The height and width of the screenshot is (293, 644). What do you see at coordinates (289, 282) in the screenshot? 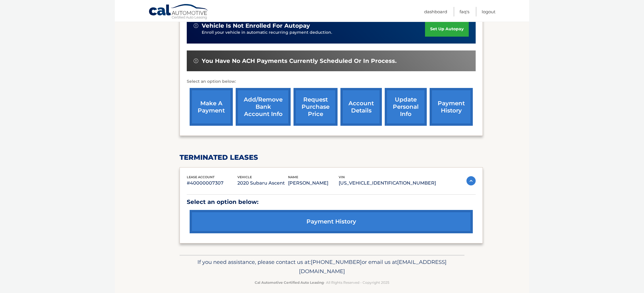
I see `strong: Cal Automotive Certified Auto Leasing` at bounding box center [289, 282].